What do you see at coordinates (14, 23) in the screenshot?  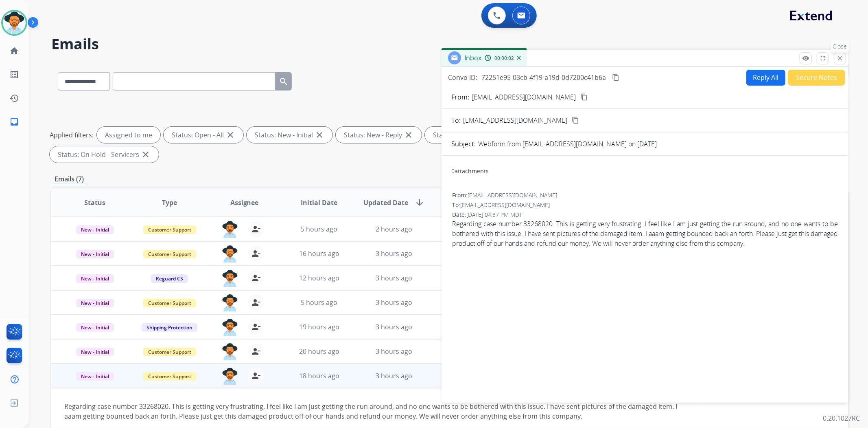 I see `img: avatar` at bounding box center [14, 23].